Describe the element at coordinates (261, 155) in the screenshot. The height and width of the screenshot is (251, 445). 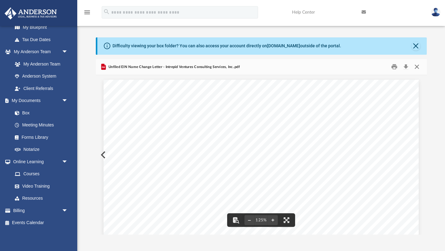
I see `div: File preview` at that location.